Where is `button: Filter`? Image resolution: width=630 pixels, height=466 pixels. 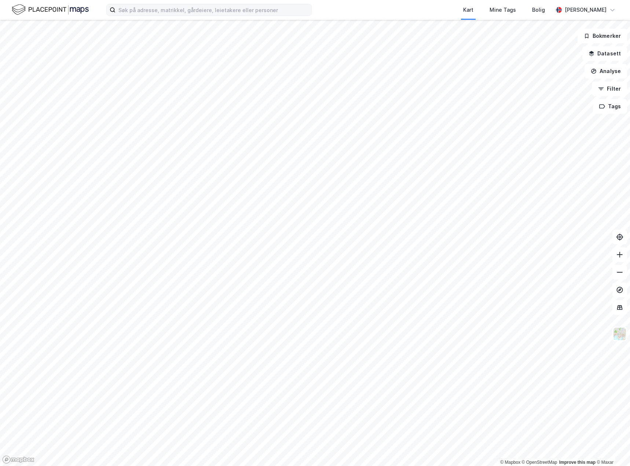 button: Filter is located at coordinates (610, 89).